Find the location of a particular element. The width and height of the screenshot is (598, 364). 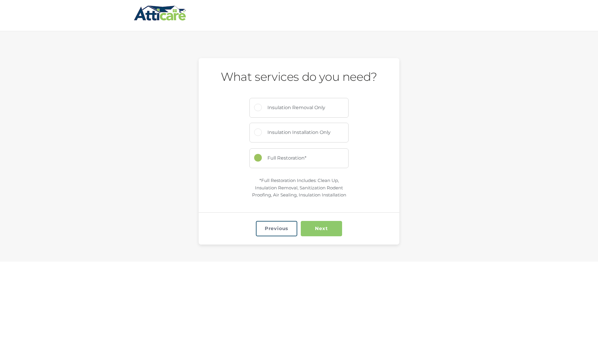

h2: What services do you need? is located at coordinates (299, 75).